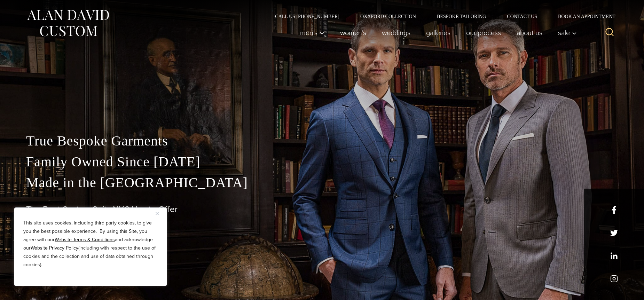 This screenshot has width=644, height=300. I want to click on a: Website Terms & Conditions, so click(84, 239).